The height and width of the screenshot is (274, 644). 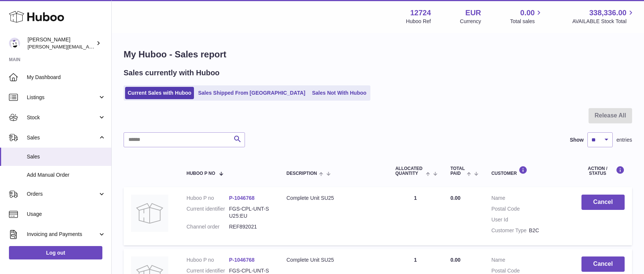 I want to click on span: Total paid, so click(x=458, y=171).